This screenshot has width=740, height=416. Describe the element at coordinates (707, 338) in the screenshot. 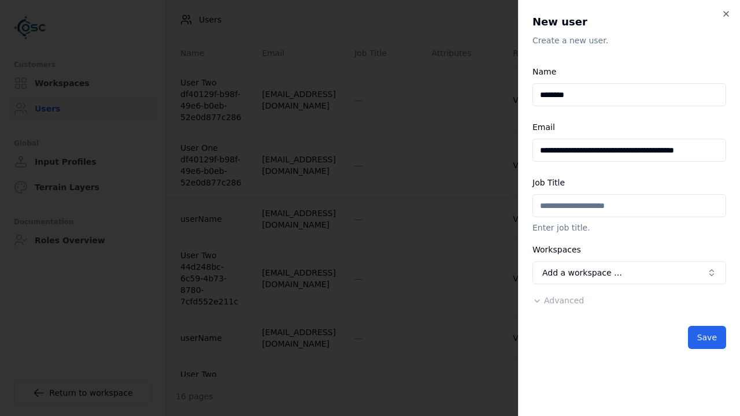

I see `button: Save` at that location.